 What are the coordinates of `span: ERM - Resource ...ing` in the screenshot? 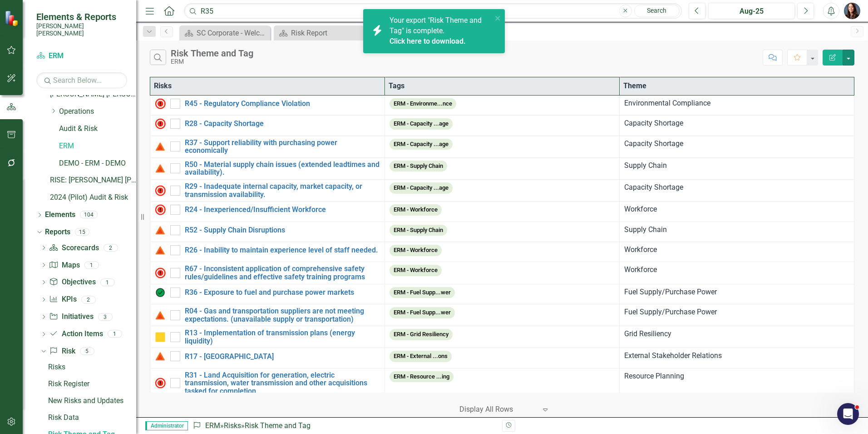 It's located at (422, 376).